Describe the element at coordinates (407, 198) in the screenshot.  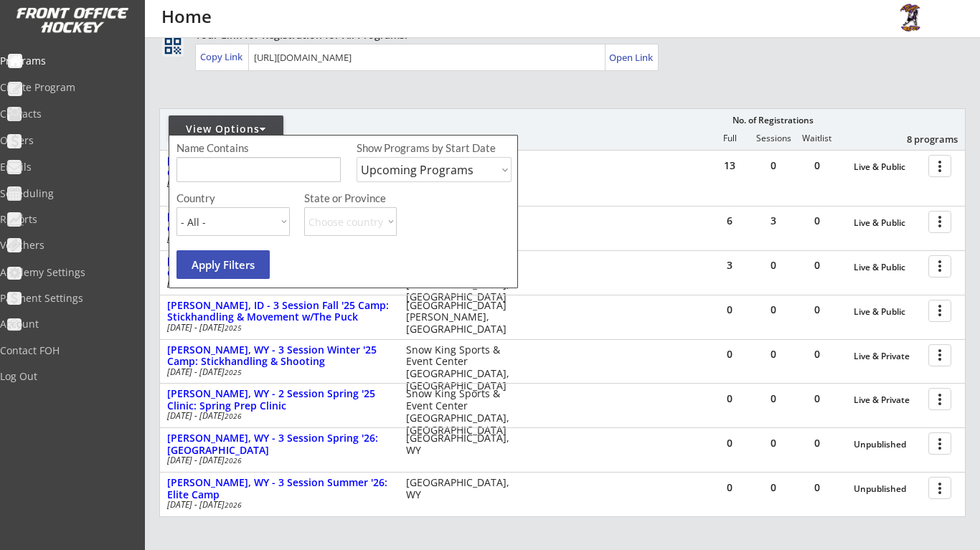
I see `div: State or Province` at that location.